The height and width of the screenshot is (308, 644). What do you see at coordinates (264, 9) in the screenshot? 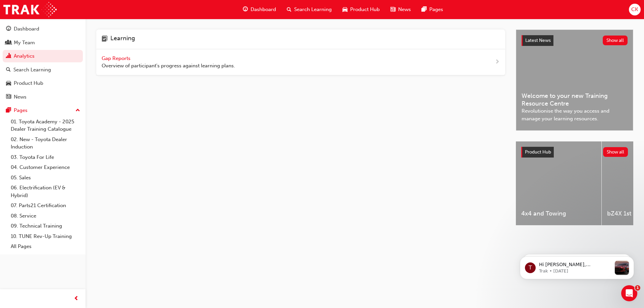
I see `span: Dashboard` at bounding box center [264, 9].